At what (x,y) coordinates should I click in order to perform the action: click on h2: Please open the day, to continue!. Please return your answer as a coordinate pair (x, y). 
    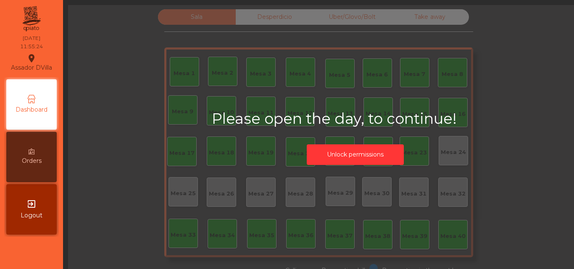
    Looking at the image, I should click on (355, 119).